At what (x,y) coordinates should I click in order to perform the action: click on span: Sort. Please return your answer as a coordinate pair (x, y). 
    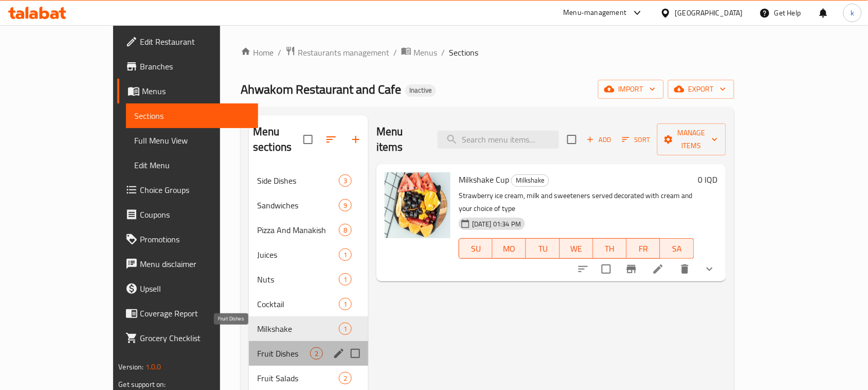
    Looking at the image, I should click on (636, 139).